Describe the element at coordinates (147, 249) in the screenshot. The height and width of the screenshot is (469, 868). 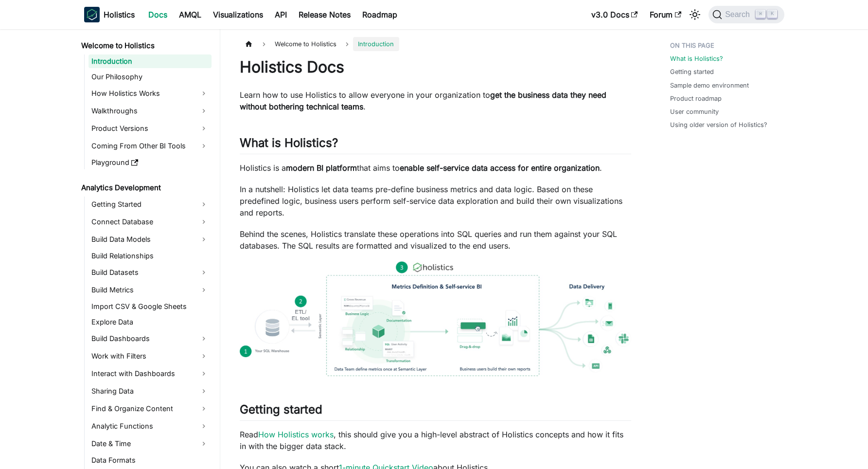
I see `nav: Docs sidebar` at that location.